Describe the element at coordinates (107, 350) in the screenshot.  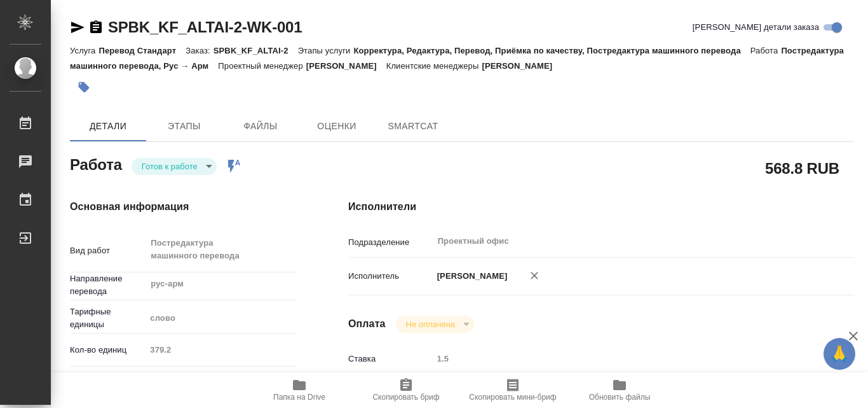
I see `p: Кол-во единиц` at that location.